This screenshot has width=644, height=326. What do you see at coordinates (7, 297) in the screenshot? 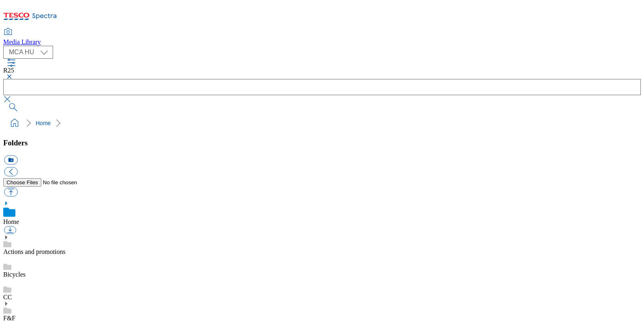
I see `a: CC` at bounding box center [7, 297].